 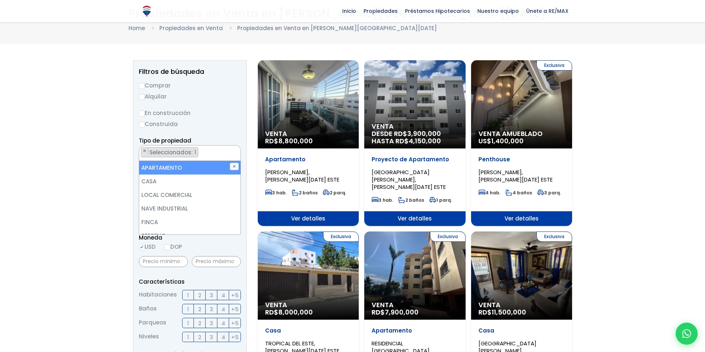 I want to click on span: 11,500,000, so click(x=509, y=312).